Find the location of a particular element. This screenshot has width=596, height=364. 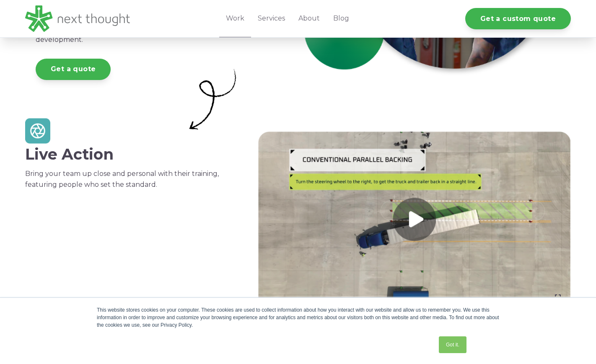

img: LG - NextThought Logo is located at coordinates (78, 18).